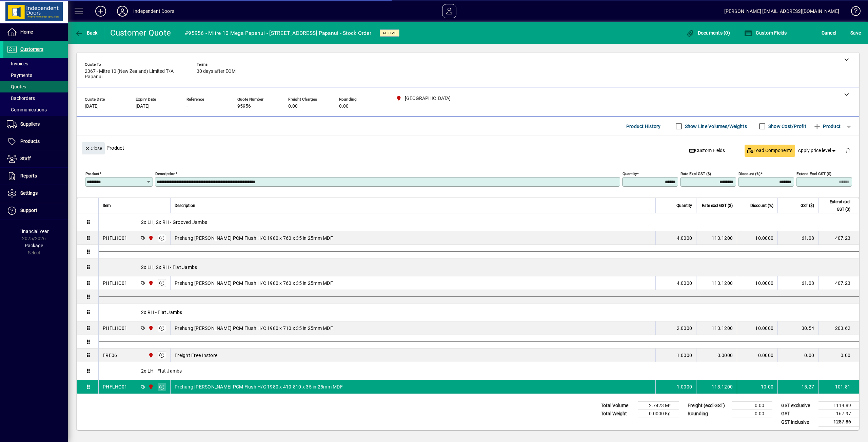  Describe the element at coordinates (839, 413) in the screenshot. I see `td: 167.97` at that location.